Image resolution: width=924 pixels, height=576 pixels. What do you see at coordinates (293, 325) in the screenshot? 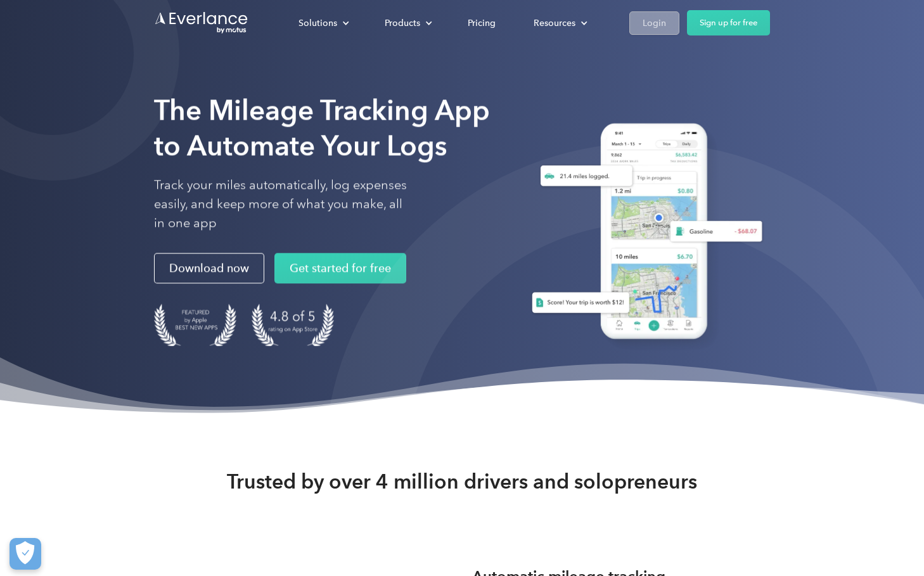
I see `img: 4.9 out of 5 stars on the app store` at bounding box center [293, 325].